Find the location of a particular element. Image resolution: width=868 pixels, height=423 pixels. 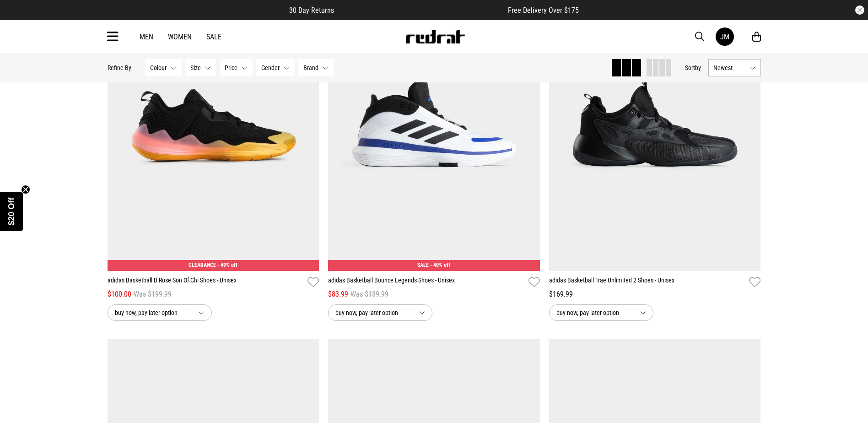

span: - 40% off is located at coordinates (440, 265).